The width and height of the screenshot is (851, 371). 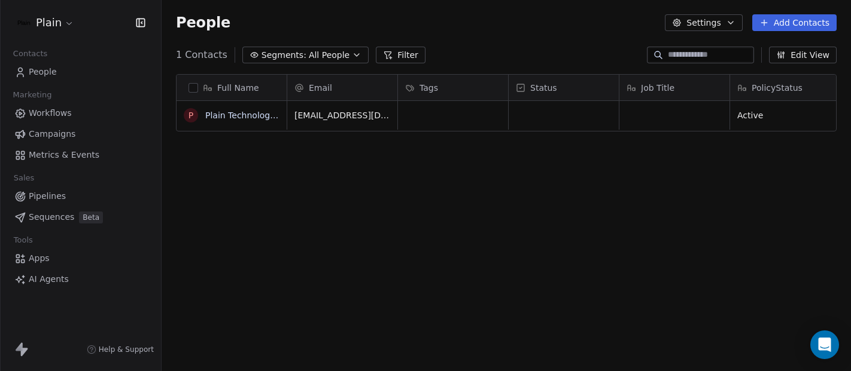 What do you see at coordinates (191, 115) in the screenshot?
I see `div: P` at bounding box center [191, 115].